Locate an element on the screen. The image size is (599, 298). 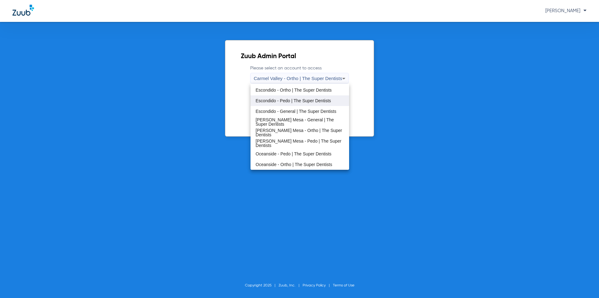
span: Oceanside - Pedo | The Super Dentists is located at coordinates (293, 154).